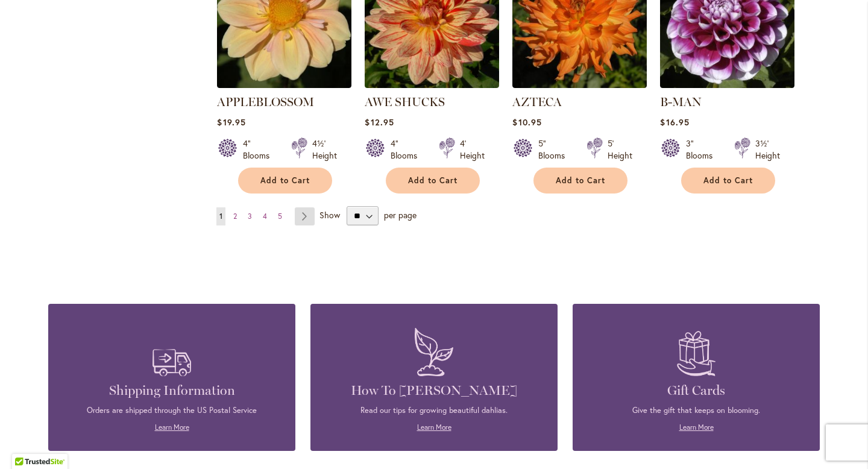 Image resolution: width=868 pixels, height=469 pixels. What do you see at coordinates (434, 410) in the screenshot?
I see `p: Read our tips for growing beautiful dahlias.` at bounding box center [434, 410].